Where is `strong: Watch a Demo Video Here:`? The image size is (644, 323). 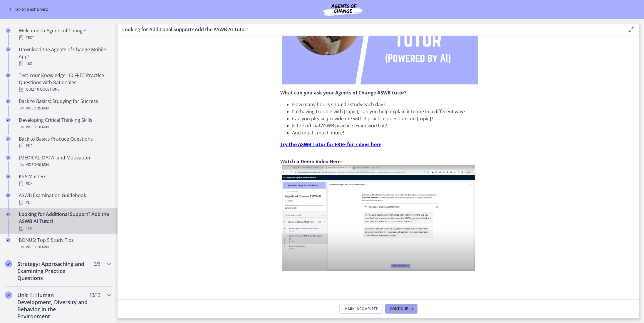
strong: Watch a Demo Video Here: is located at coordinates (311, 161).